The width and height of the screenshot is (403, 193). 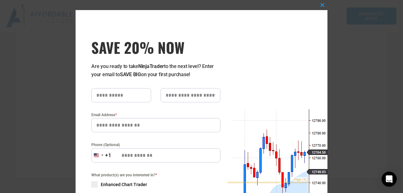 What do you see at coordinates (151, 66) in the screenshot?
I see `strong: NinjaTrader` at bounding box center [151, 66].